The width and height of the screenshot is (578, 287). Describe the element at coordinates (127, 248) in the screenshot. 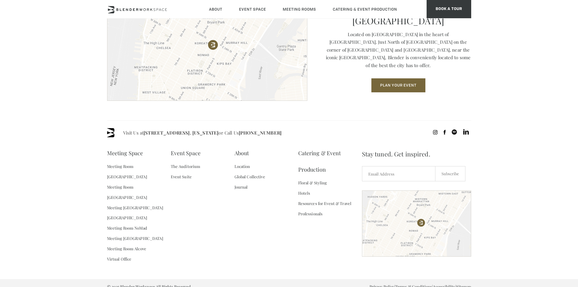

I see `a: Meeting Room Alcove` at that location.